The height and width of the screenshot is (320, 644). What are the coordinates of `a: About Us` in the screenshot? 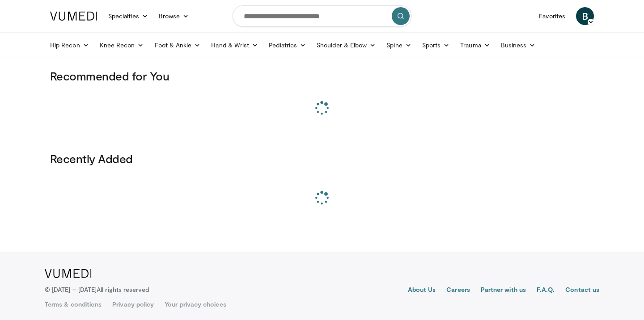 It's located at (422, 291).